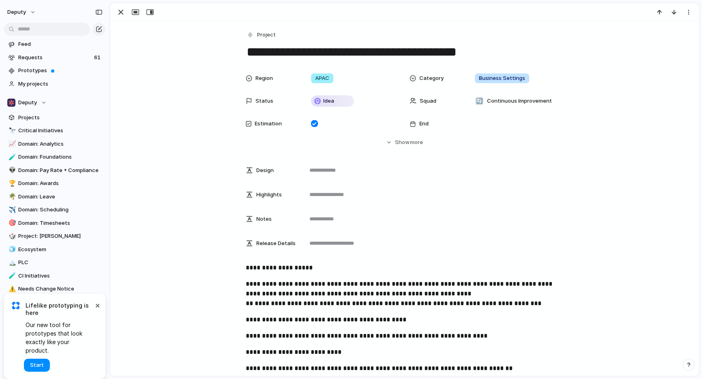 Image resolution: width=702 pixels, height=379 pixels. What do you see at coordinates (55, 249) in the screenshot?
I see `a: 🧊Ecosystem` at bounding box center [55, 249].